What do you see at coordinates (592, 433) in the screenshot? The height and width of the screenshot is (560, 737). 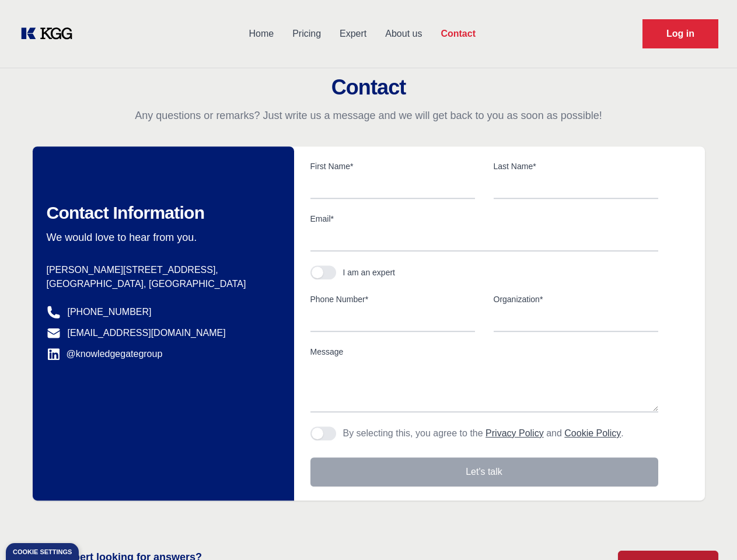 I see `a: Cookie Policy` at bounding box center [592, 433].